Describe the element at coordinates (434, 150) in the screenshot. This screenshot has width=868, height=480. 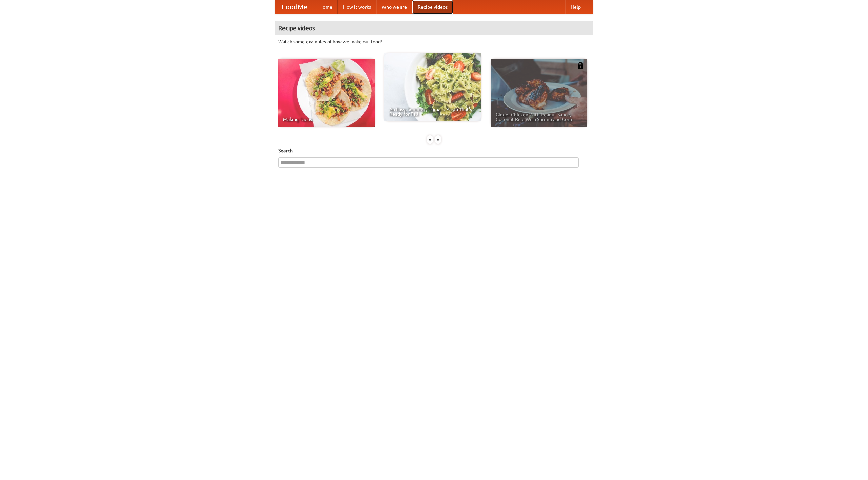
I see `h5: Search` at that location.